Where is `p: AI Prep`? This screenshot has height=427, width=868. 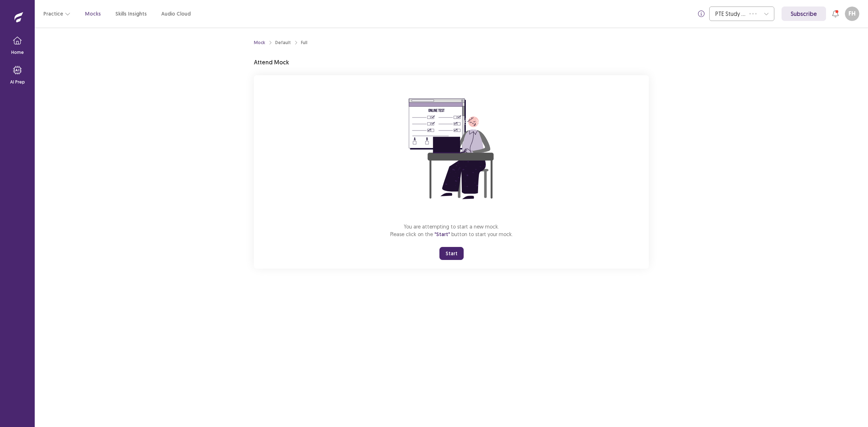 p: AI Prep is located at coordinates (17, 82).